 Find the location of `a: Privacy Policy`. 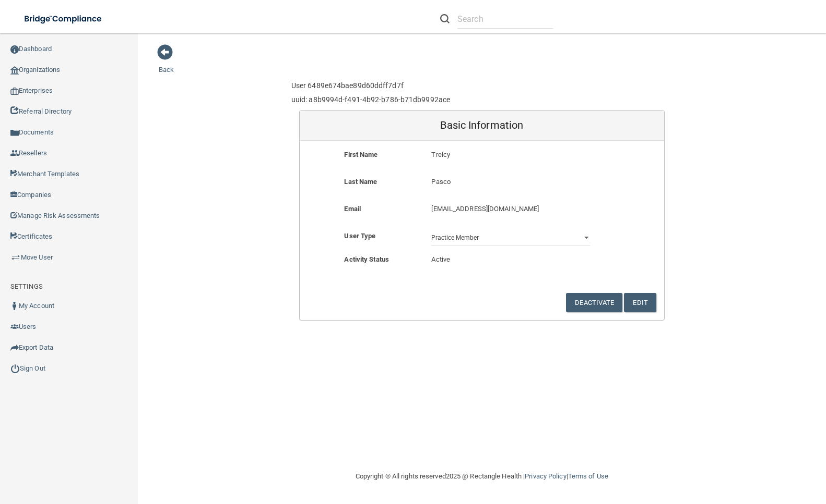

a: Privacy Policy is located at coordinates (545, 476).